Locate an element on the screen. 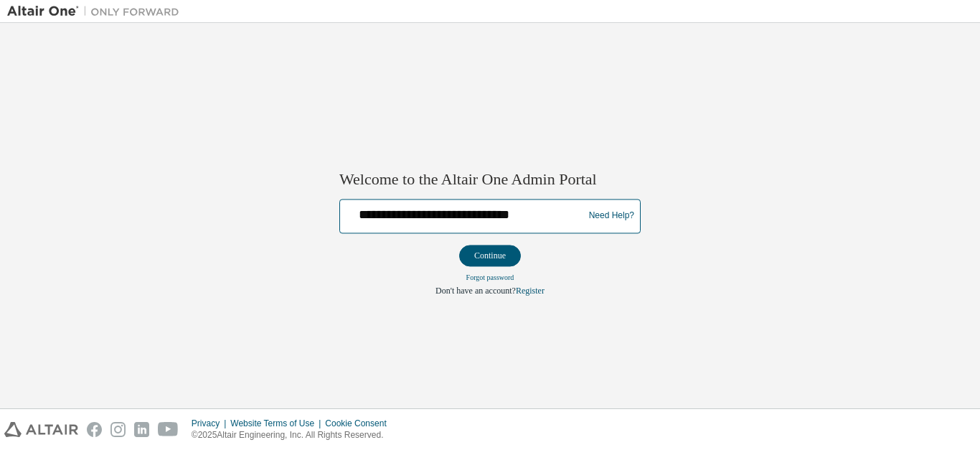 The width and height of the screenshot is (980, 450). img: instagram.svg is located at coordinates (118, 429).